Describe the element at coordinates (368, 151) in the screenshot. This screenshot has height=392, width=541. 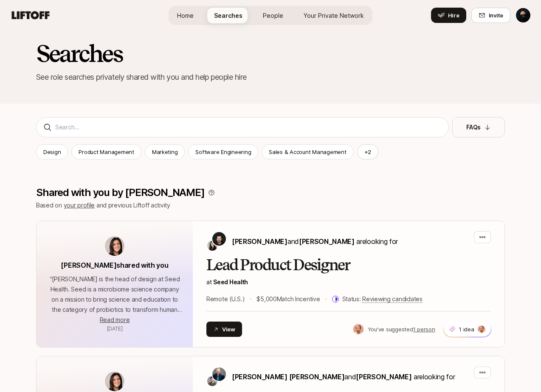
I see `button: +2` at that location.